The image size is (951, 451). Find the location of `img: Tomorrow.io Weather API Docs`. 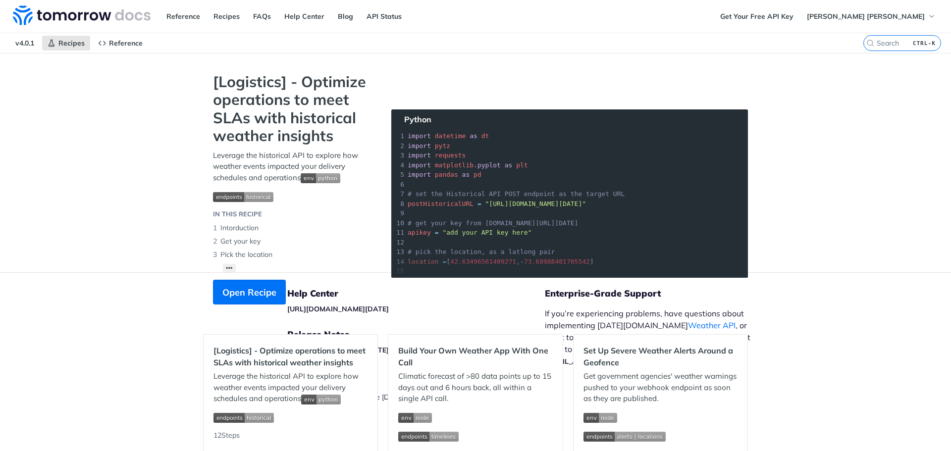

img: Tomorrow.io Weather API Docs is located at coordinates (82, 15).